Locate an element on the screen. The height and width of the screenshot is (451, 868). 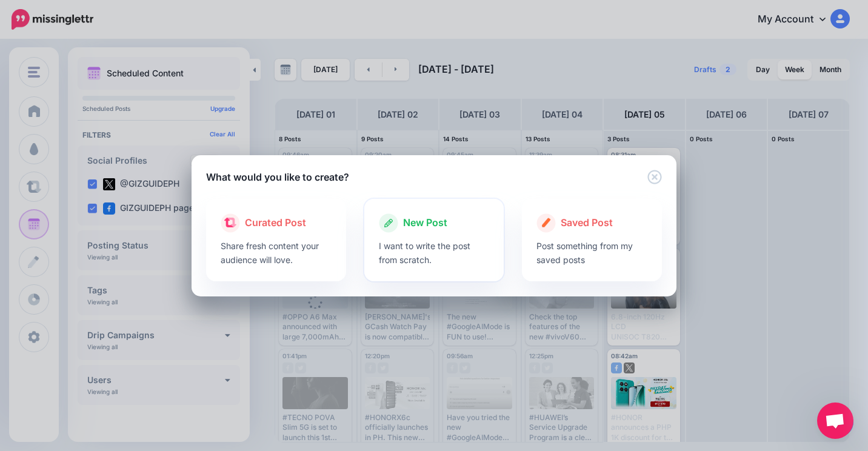
p: Share fresh content your audience will love. is located at coordinates (276, 253).